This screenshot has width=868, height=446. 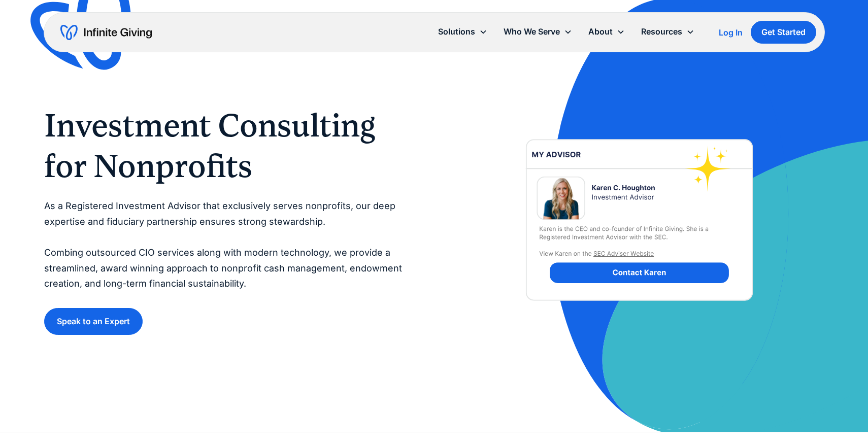 I want to click on a: Speak to an Expert, so click(x=93, y=321).